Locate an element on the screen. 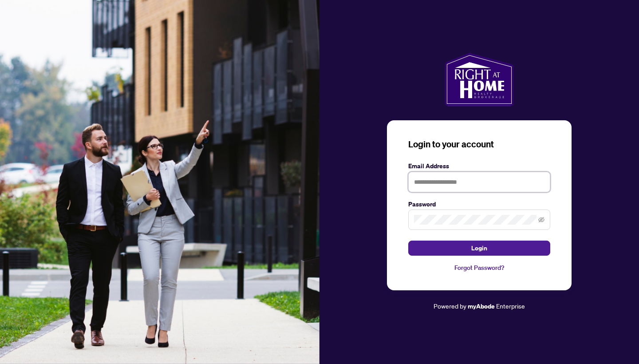 The height and width of the screenshot is (364, 639). a: Forgot Password? is located at coordinates (479, 268).